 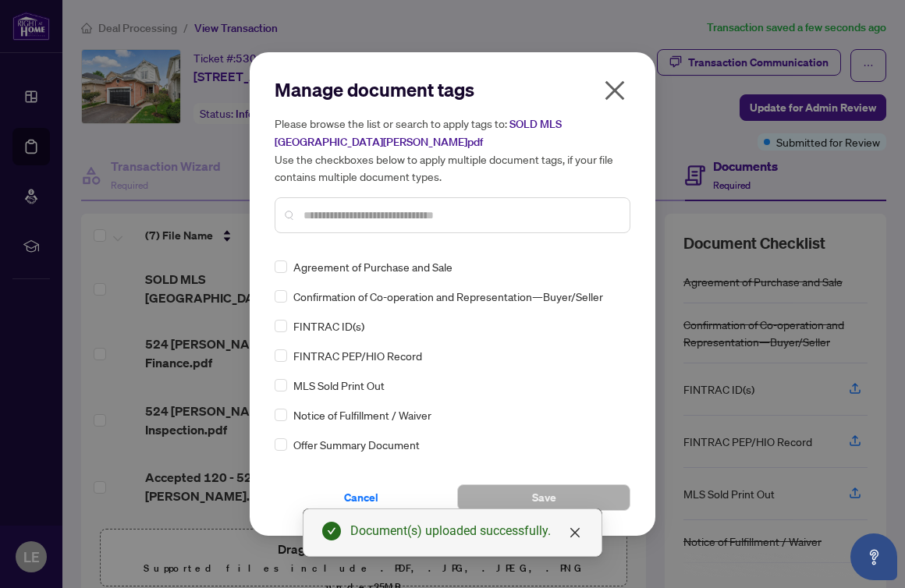 What do you see at coordinates (361, 498) in the screenshot?
I see `button: Cancel` at bounding box center [361, 498].